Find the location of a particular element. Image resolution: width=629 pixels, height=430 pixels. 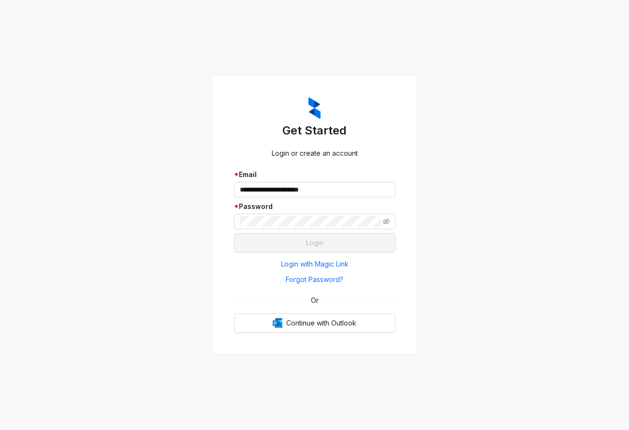

span: Login with Magic Link is located at coordinates (315, 264).